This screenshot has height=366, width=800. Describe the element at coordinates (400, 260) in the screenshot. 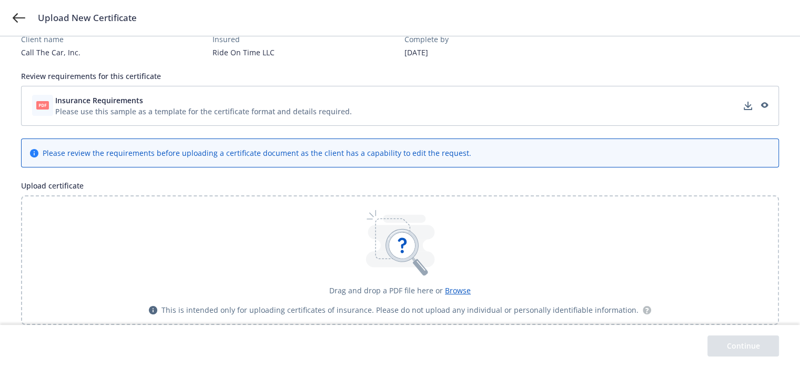

I see `div: Drag and drop a PDF file here or BrowseThis is intended only for uploading certificates of insura...` at that location.